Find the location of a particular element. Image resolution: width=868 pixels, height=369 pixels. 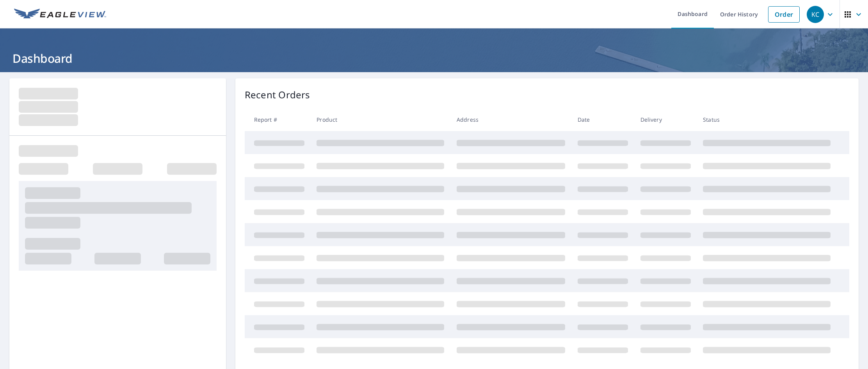

th: Product is located at coordinates (380, 119).